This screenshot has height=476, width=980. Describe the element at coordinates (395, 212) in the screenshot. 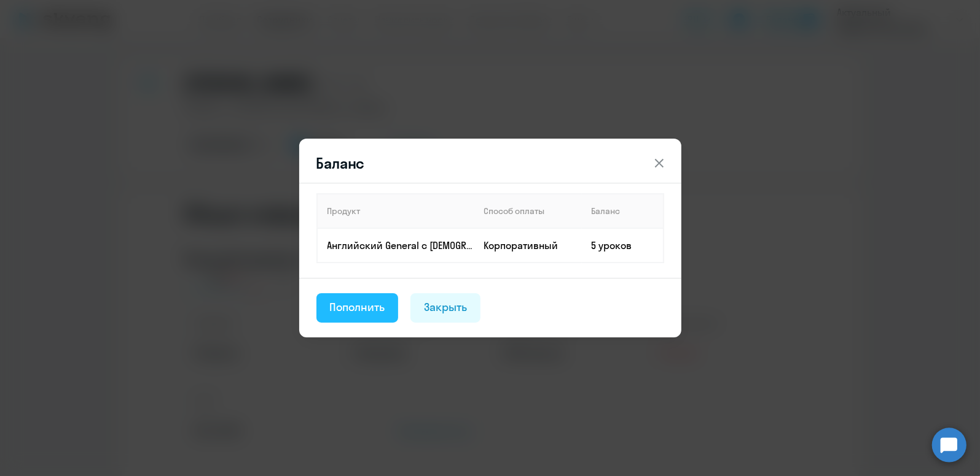

I see `th: Продукт` at that location.